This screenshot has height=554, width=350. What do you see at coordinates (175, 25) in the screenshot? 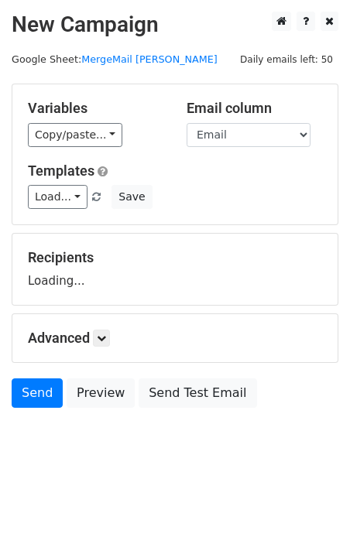
I see `h2: New Campaign` at bounding box center [175, 25].